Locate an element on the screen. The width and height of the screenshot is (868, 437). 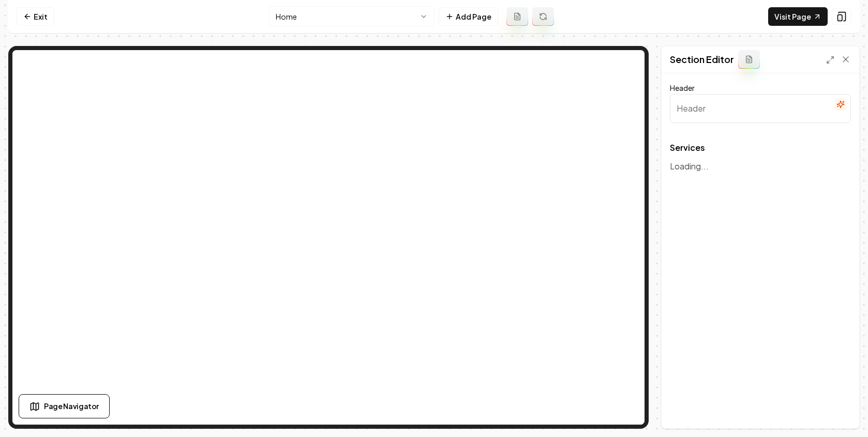
span: Page Navigator is located at coordinates (71, 406).